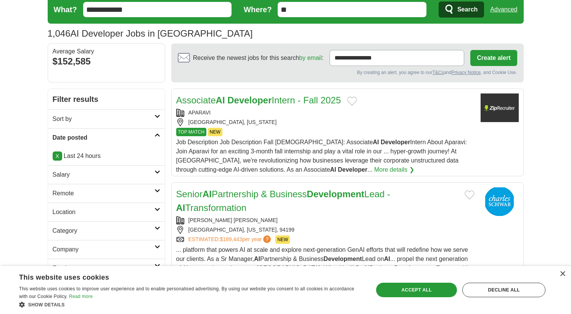 The height and width of the screenshot is (314, 571). I want to click on a: ESTIMATED:$189,443per year?, so click(230, 239).